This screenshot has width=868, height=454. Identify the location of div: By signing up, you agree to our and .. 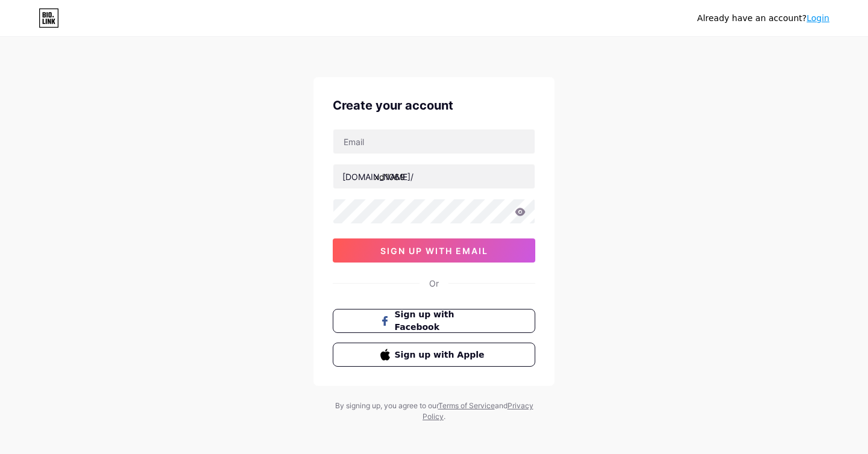
(434, 411).